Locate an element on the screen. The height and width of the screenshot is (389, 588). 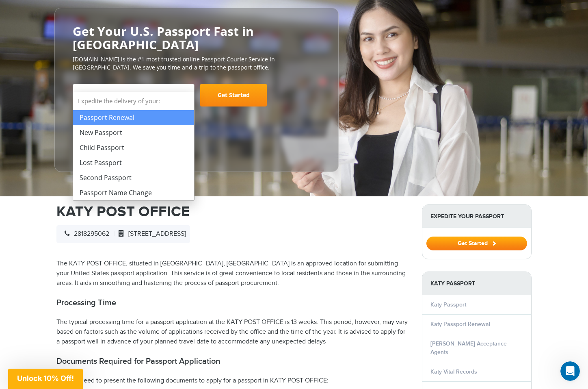
li: Child Passport is located at coordinates (134, 148).